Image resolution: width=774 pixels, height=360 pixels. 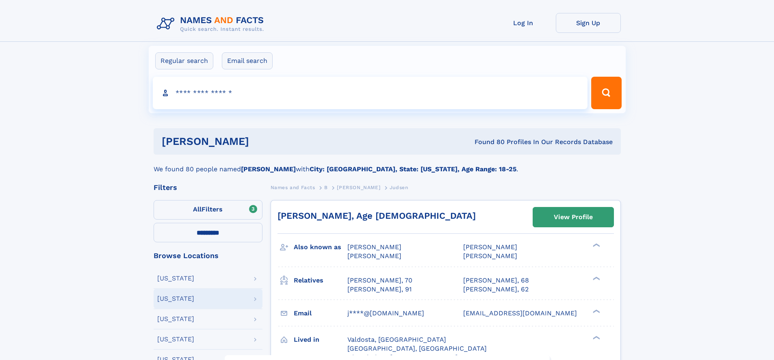 What do you see at coordinates (487, 142) in the screenshot?
I see `div: Found 80 Profiles In Our Records Database` at bounding box center [487, 142].